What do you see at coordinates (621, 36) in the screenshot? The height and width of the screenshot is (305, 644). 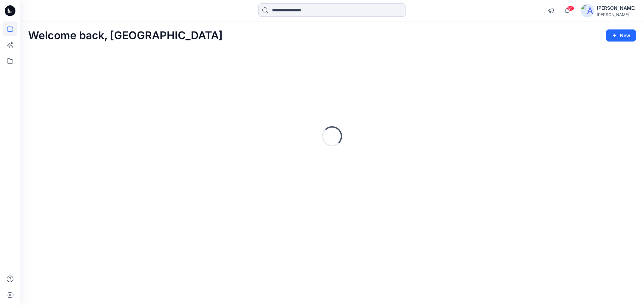 I see `button: New` at bounding box center [621, 36].